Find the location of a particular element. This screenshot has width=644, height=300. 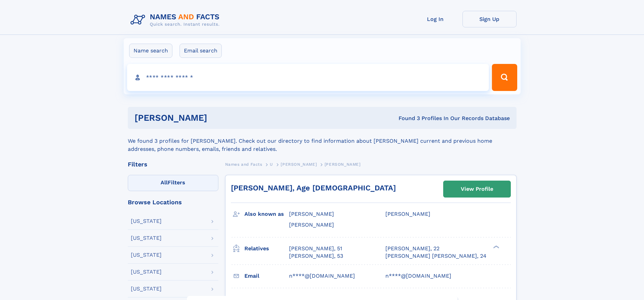

div: Browse Locations is located at coordinates (173, 202).